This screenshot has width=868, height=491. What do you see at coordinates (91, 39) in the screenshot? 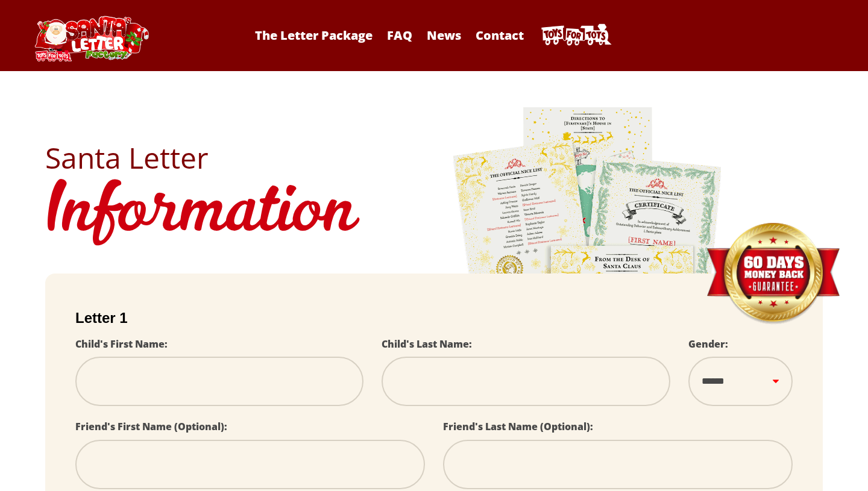
I see `img: Santa Letter Logo` at bounding box center [91, 39].